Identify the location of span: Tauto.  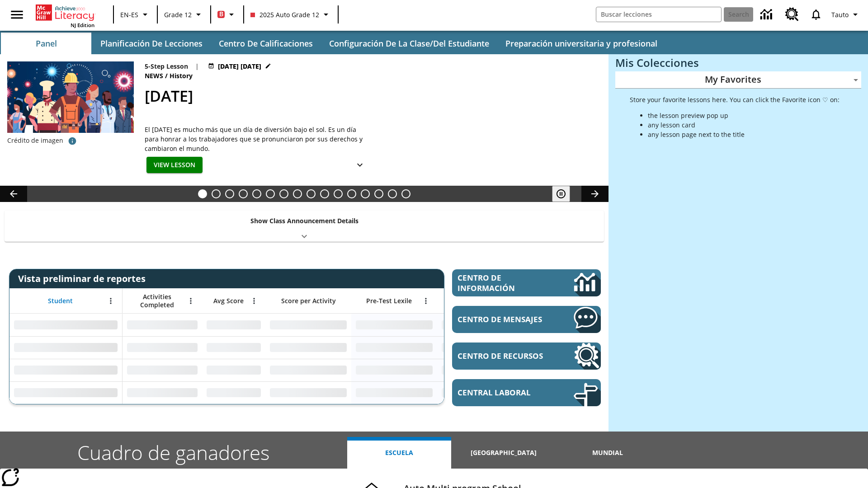
(840, 15).